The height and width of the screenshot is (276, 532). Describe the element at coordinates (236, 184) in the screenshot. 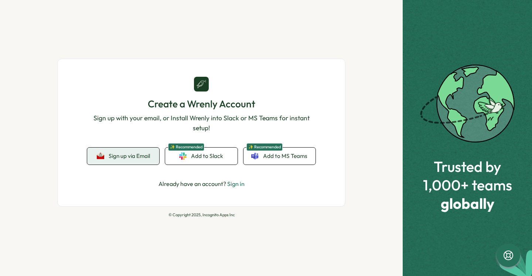

I see `a: Sign in` at that location.